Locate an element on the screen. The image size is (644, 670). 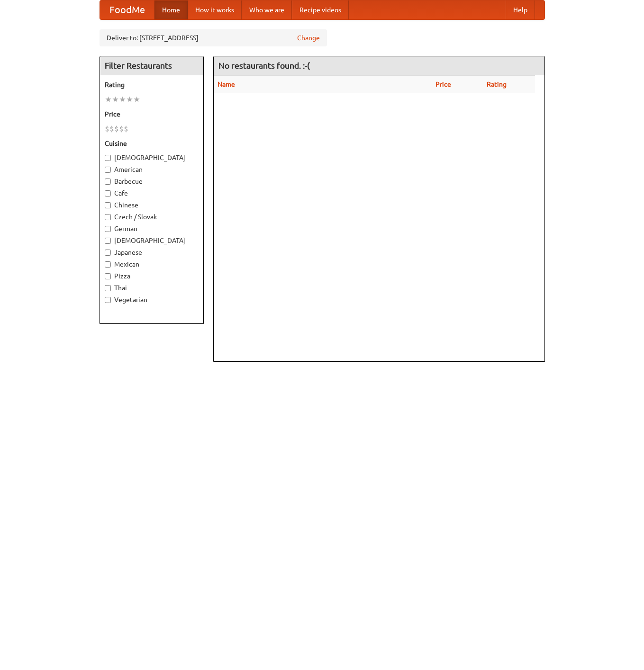
input: Thai is located at coordinates (107, 288).